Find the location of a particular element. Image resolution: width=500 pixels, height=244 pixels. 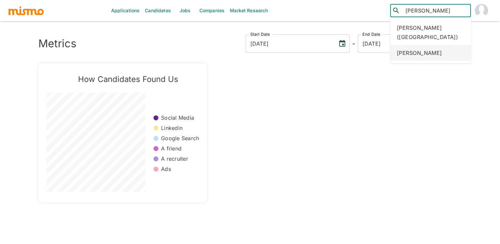

img: logo is located at coordinates (26, 11).